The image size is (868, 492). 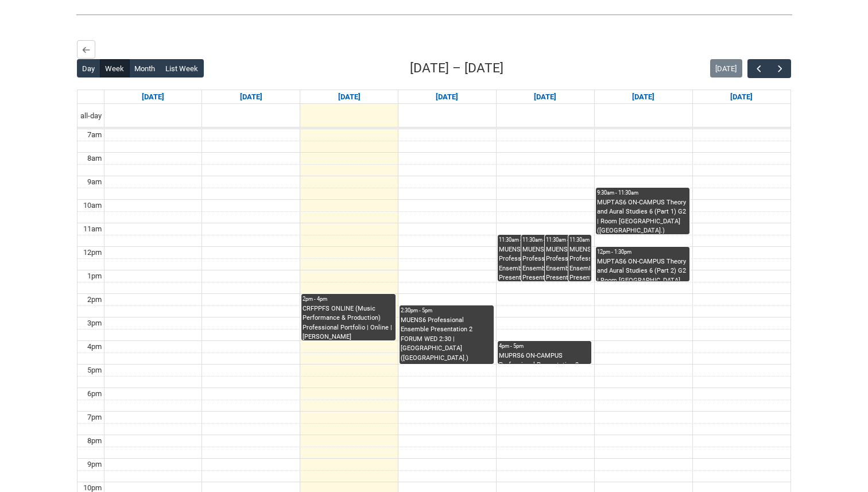 What do you see at coordinates (94, 418) in the screenshot?
I see `div: 7pm` at bounding box center [94, 418].